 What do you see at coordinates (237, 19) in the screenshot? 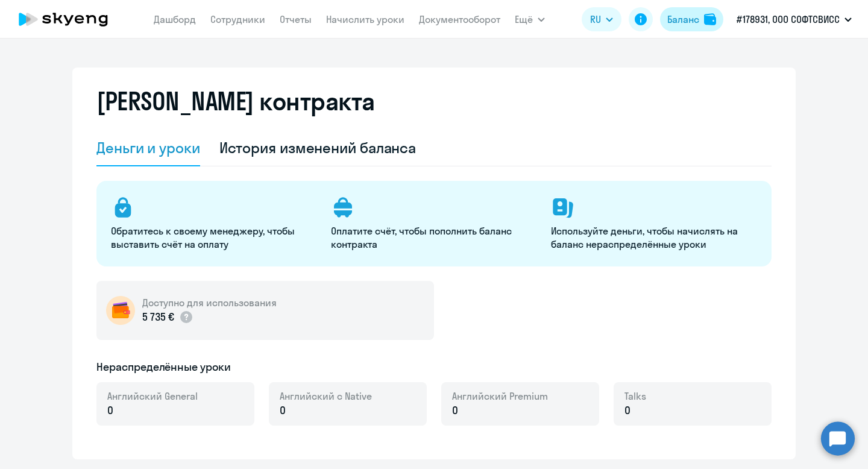
I see `a: Сотрудники` at bounding box center [237, 19].